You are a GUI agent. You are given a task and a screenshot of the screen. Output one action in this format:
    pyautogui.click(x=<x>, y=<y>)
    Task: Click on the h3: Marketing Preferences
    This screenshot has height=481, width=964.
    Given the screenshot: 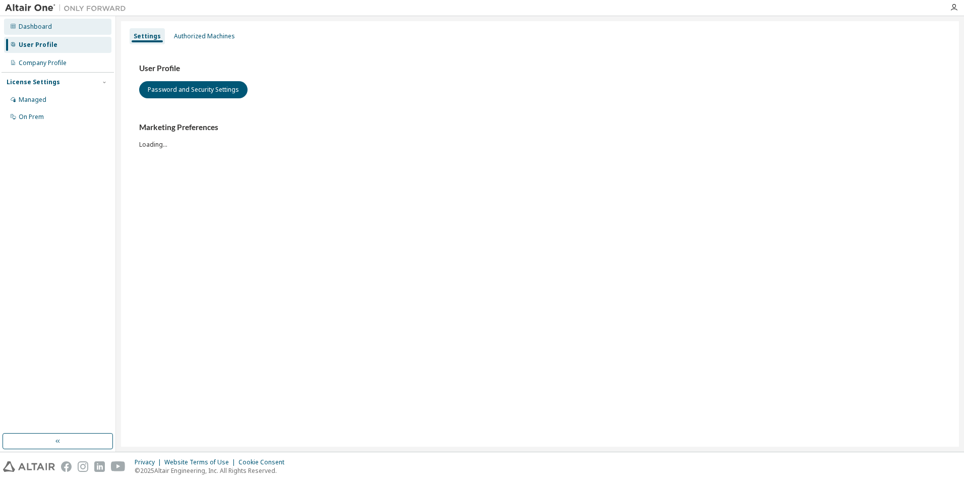 What is the action you would take?
    pyautogui.click(x=540, y=128)
    